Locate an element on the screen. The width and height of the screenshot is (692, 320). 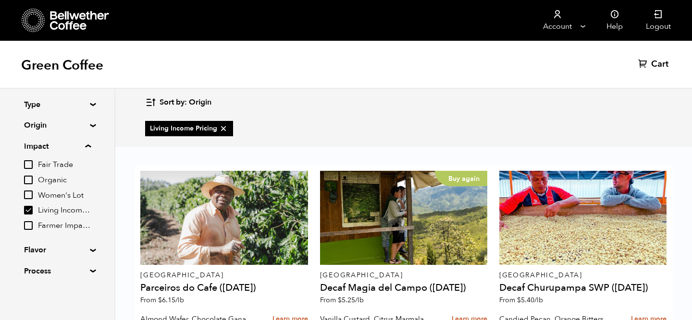
bdi: 6.15 is located at coordinates (171, 300).